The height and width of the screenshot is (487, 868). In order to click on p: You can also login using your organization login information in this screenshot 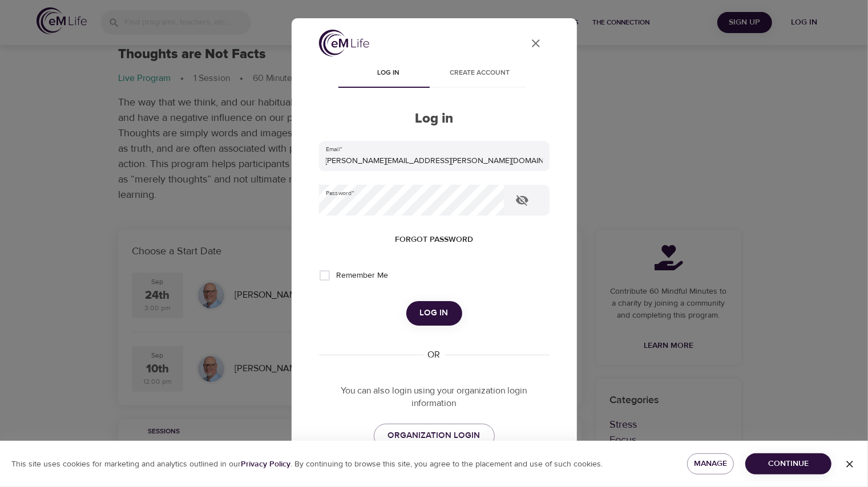, I will do `click(434, 398)`.